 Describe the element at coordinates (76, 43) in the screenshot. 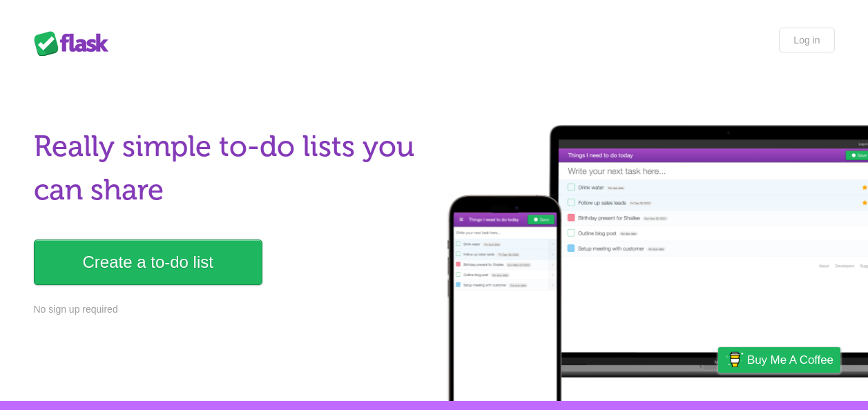

I see `div: Flask Lists` at that location.